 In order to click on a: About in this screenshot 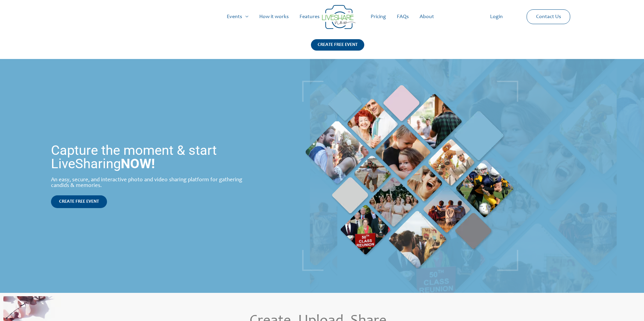, I will do `click(427, 17)`.